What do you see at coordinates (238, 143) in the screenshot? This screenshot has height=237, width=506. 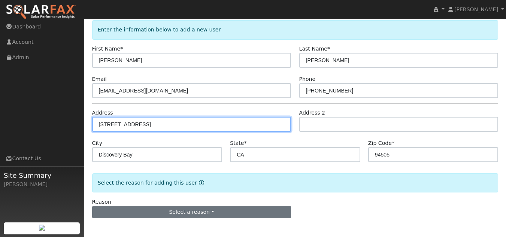 I see `label: State` at bounding box center [238, 143].